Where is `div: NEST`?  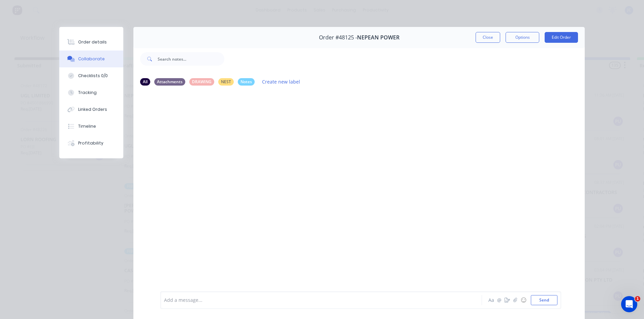 div: NEST is located at coordinates (226, 82).